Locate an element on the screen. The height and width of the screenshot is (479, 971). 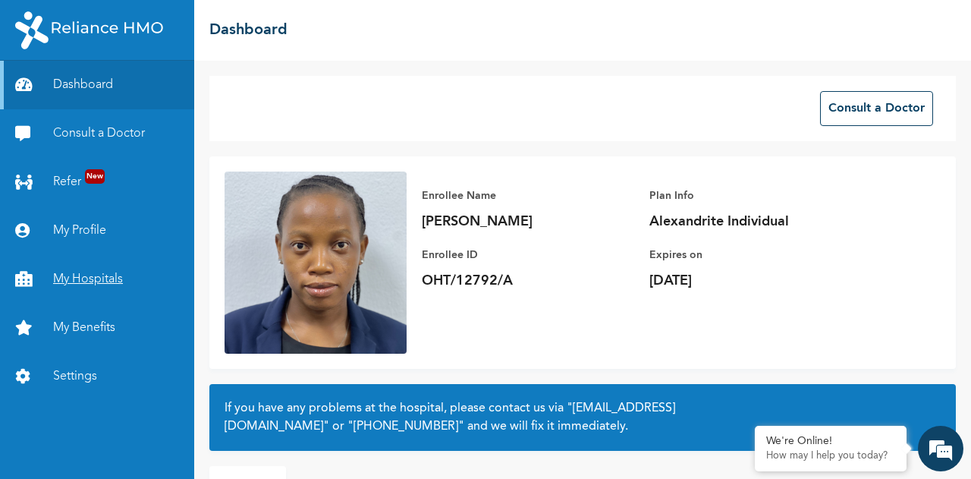
p: Enrollee ID is located at coordinates (528, 255).